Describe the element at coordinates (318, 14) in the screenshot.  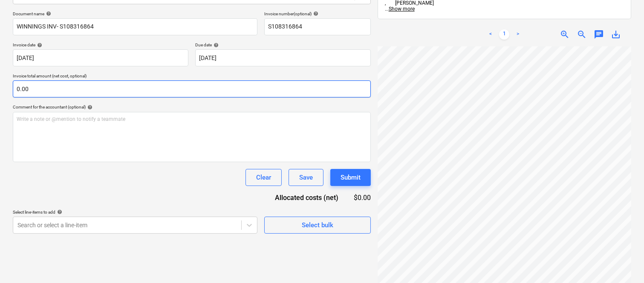
I see `div: Invoice number (optional)` at that location.